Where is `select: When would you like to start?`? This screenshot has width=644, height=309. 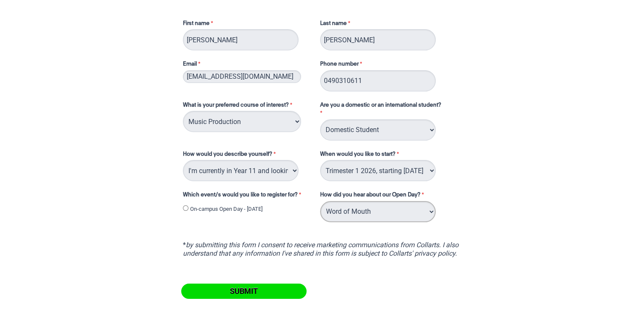
select: When would you like to start? is located at coordinates (378, 170).